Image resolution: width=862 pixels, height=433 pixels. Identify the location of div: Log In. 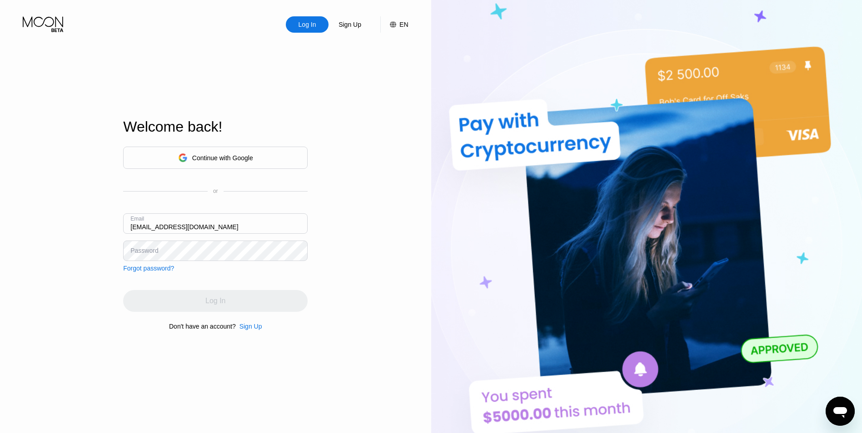
(307, 25).